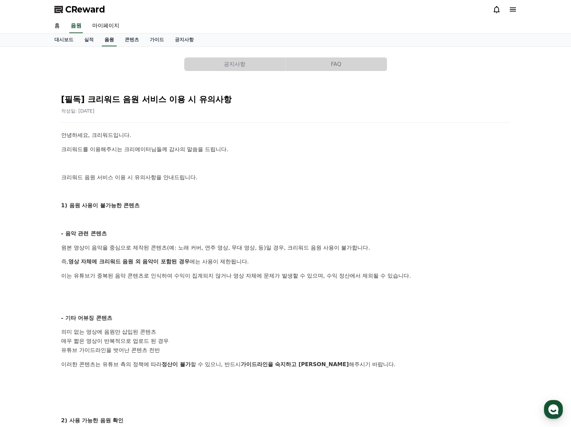 The image size is (571, 427). I want to click on a: CReward, so click(80, 9).